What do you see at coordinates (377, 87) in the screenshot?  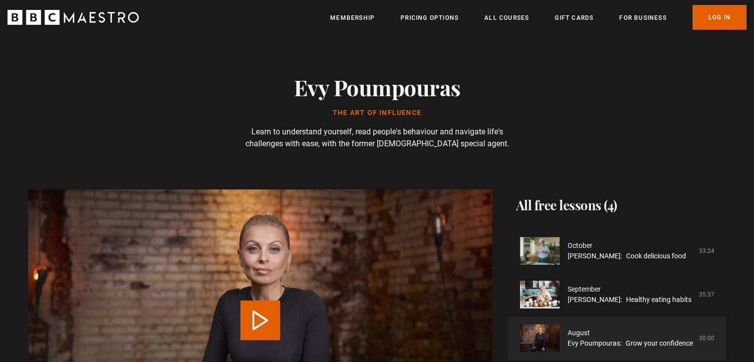 I see `h1: Evy Poumpouras` at bounding box center [377, 87].